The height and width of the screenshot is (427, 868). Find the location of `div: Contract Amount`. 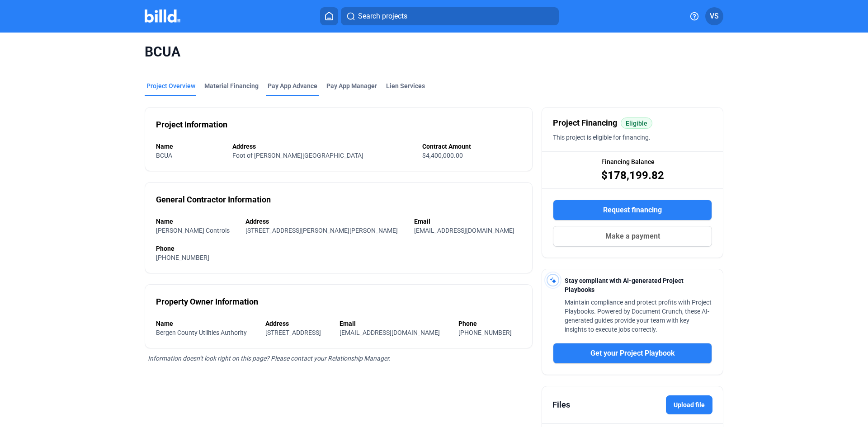

div: Contract Amount is located at coordinates (472, 146).